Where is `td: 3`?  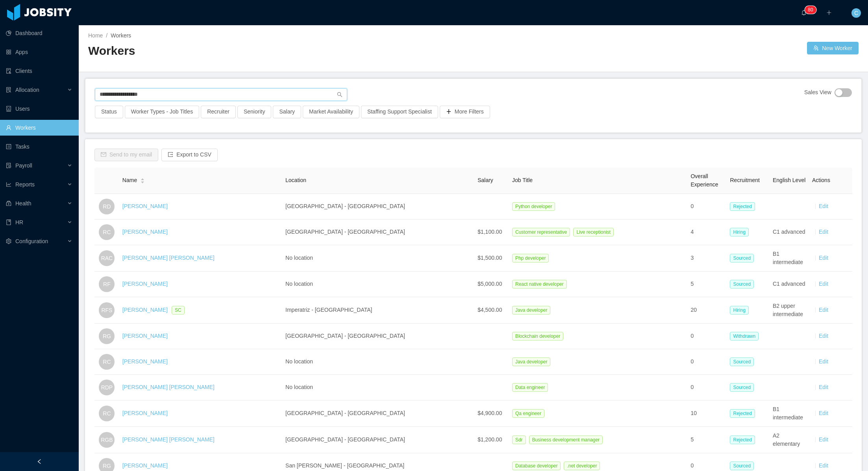
td: 3 is located at coordinates (707, 258).